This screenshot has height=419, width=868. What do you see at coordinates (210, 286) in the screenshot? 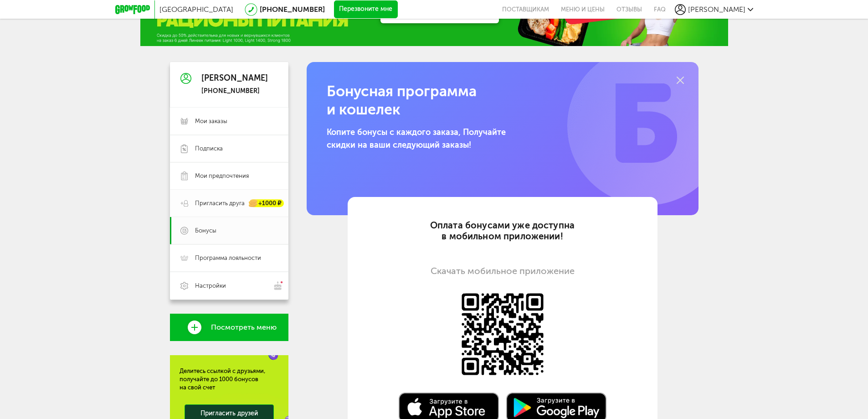
I see `span: Настройки` at bounding box center [210, 286].